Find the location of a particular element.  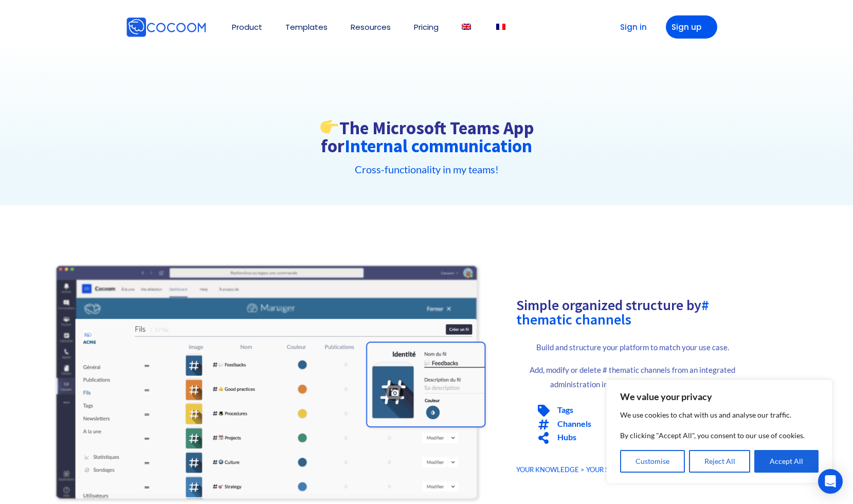

a: Pricing is located at coordinates (426, 27).